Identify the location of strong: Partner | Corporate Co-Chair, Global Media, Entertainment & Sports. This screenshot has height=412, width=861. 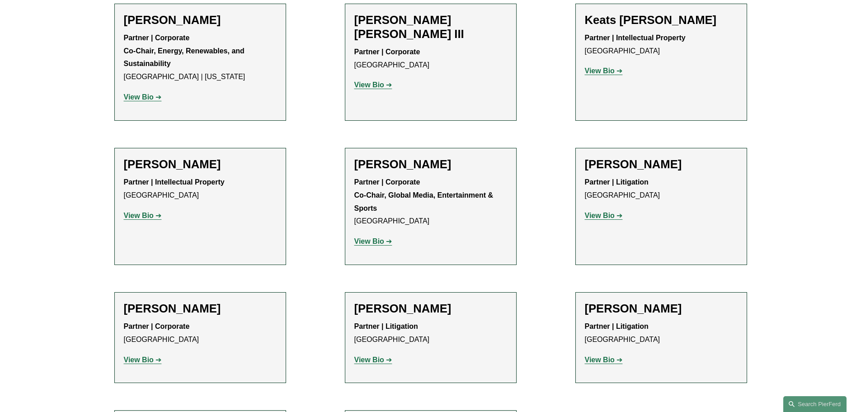
(425, 195).